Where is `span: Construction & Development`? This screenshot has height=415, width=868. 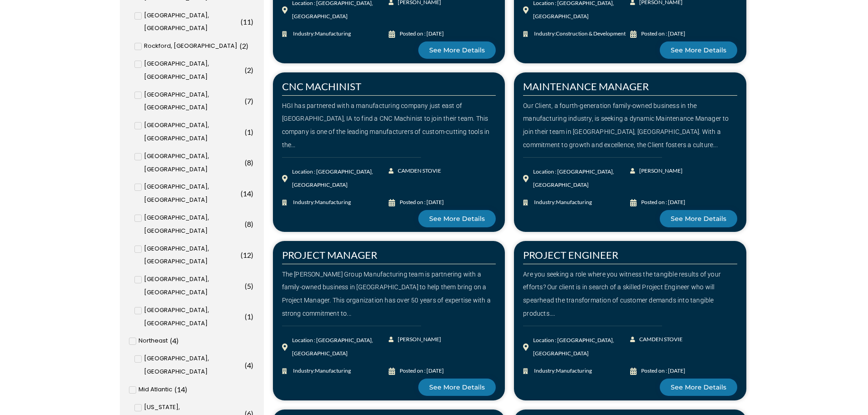 span: Construction & Development is located at coordinates (590, 33).